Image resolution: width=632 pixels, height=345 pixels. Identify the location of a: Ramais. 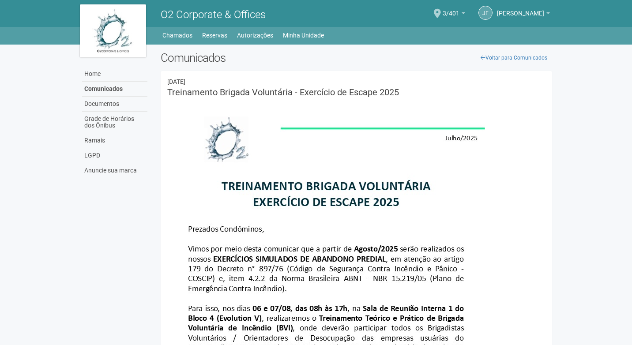
(115, 141).